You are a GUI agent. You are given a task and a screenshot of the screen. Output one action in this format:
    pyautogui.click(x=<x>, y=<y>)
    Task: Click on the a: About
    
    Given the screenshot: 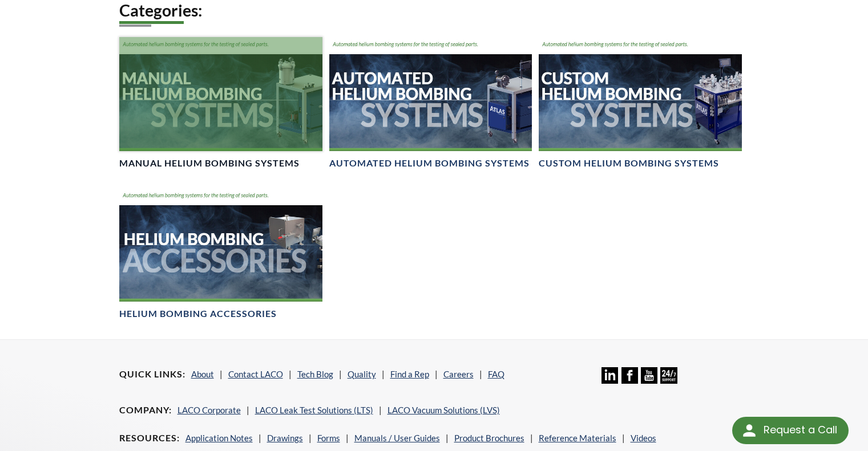 What is the action you would take?
    pyautogui.click(x=203, y=374)
    